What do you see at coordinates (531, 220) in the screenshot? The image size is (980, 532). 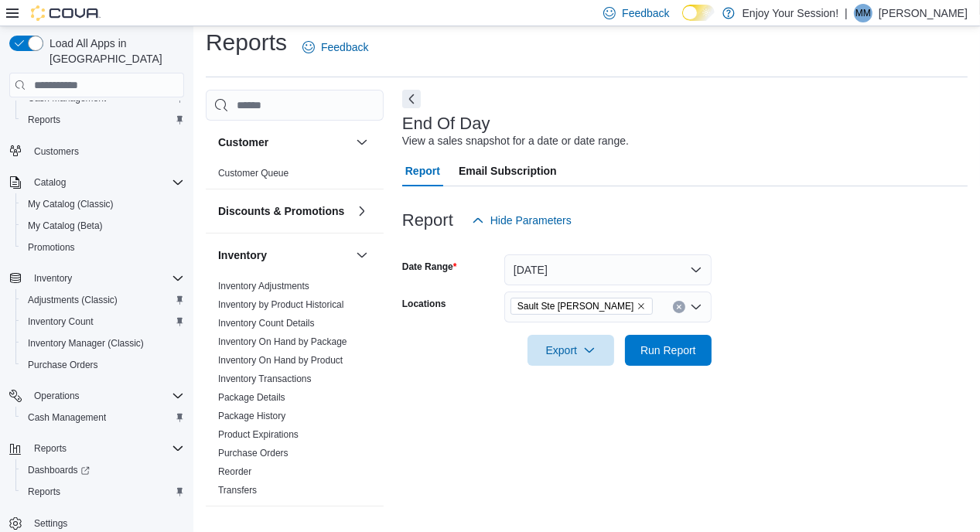 I see `span: Hide Parameters` at bounding box center [531, 220].